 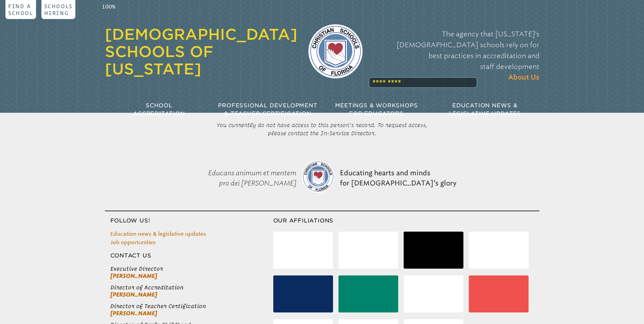 What do you see at coordinates (377, 110) in the screenshot?
I see `span: Meetings & Workshops for Educators` at bounding box center [377, 110].